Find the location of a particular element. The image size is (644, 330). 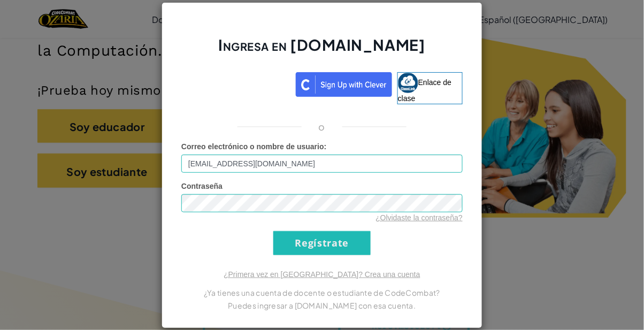

font: ¿Ya tienes una cuenta de docente o estudiante de CodeCombat? is located at coordinates (322, 293).